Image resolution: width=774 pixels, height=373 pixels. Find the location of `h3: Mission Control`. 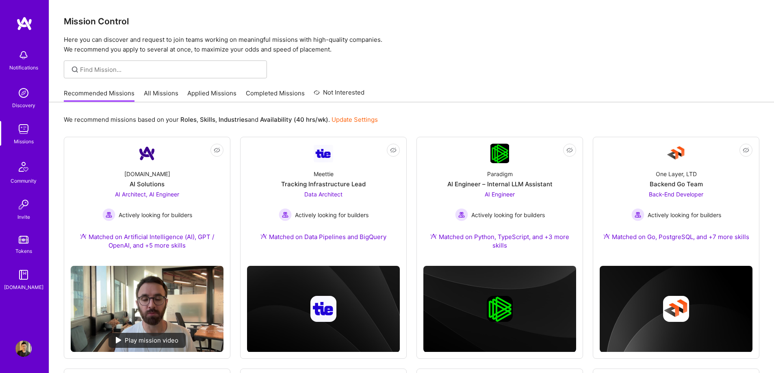

h3: Mission Control is located at coordinates (412, 21).